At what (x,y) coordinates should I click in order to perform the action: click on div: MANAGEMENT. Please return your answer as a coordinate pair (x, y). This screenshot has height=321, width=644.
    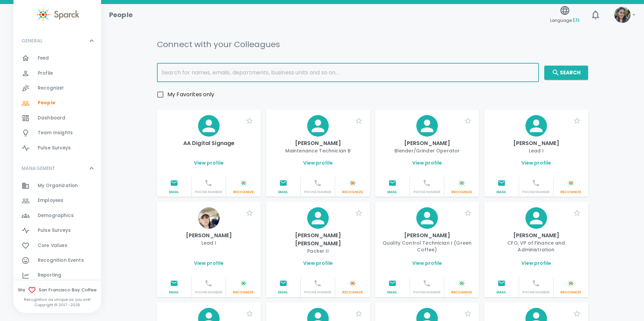
    Looking at the image, I should click on (57, 168).